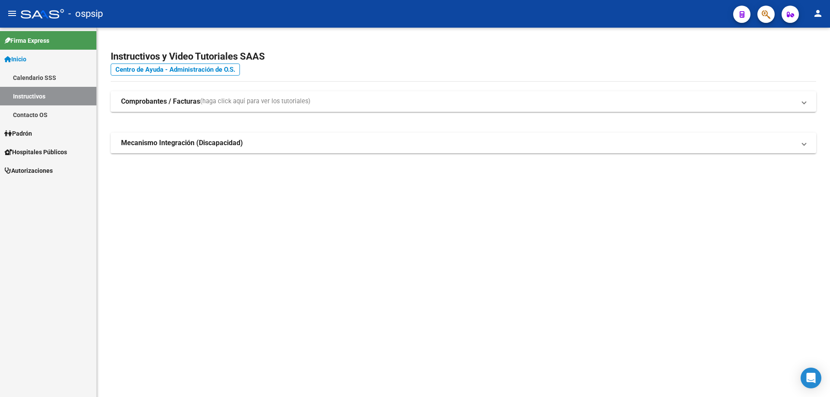 Image resolution: width=830 pixels, height=397 pixels. Describe the element at coordinates (182, 143) in the screenshot. I see `strong: Mecanismo Integración (Discapacidad)` at that location.